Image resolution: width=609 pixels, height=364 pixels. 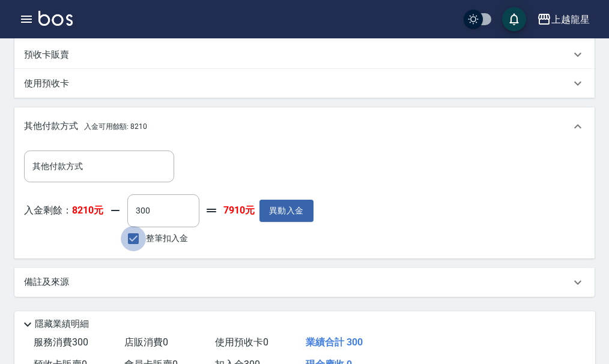 I want to click on div: 上越龍星, so click(x=570, y=19).